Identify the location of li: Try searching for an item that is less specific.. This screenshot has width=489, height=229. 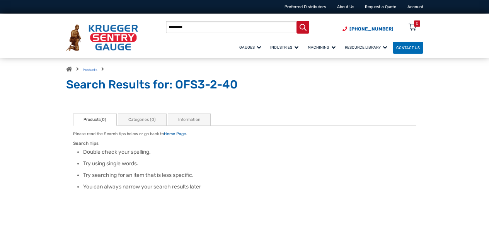
(250, 175).